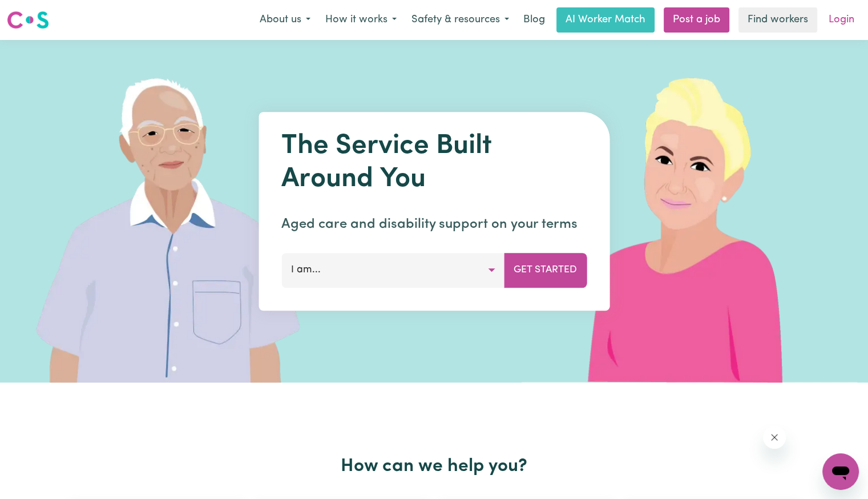 This screenshot has height=499, width=868. What do you see at coordinates (28, 20) in the screenshot?
I see `a: Careseekers logo` at bounding box center [28, 20].